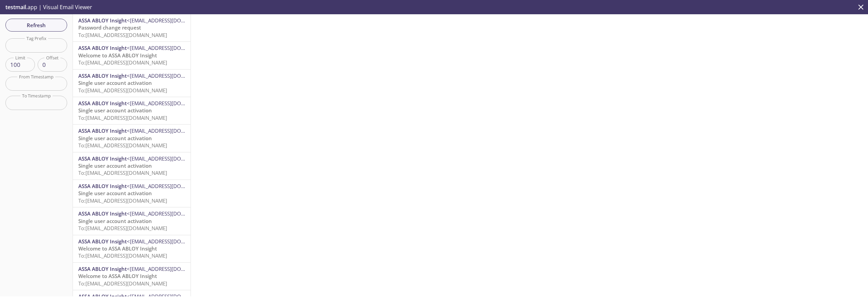  I want to click on button: Refresh, so click(37, 25).